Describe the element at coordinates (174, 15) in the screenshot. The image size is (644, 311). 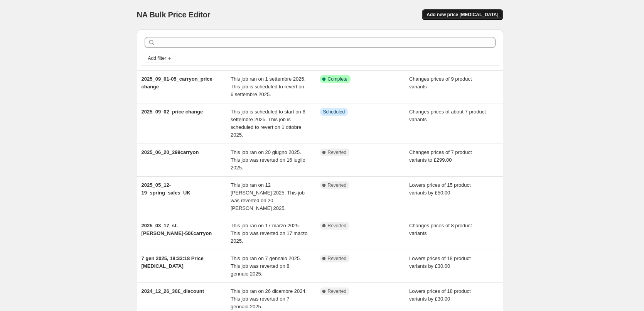
I see `span: NA Bulk Price Editor` at that location.